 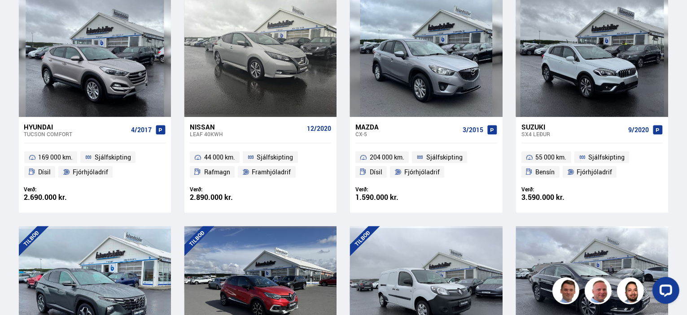 I want to click on a: Nissan Leaf 40KWH 12/2020 44 000 km. Sjálfskipting Rafmagn Framhjóladrif Verð: 2.890.000 kr., so click(x=260, y=165).